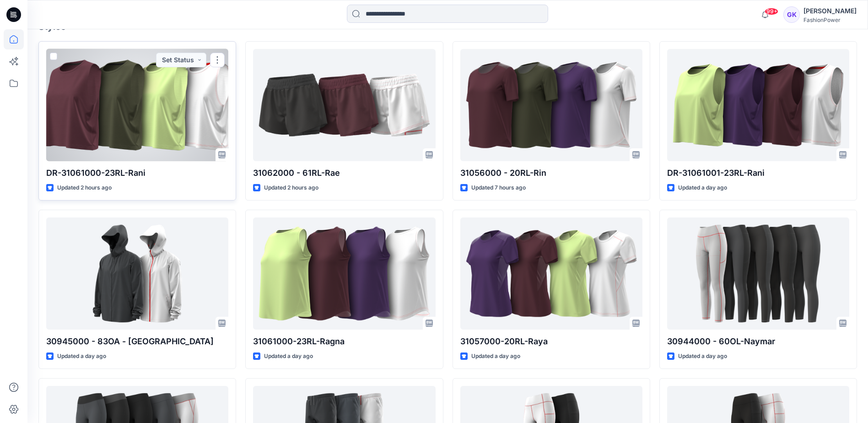  What do you see at coordinates (758, 105) in the screenshot?
I see `a: DR-31061001-23RL-Rani` at bounding box center [758, 105].